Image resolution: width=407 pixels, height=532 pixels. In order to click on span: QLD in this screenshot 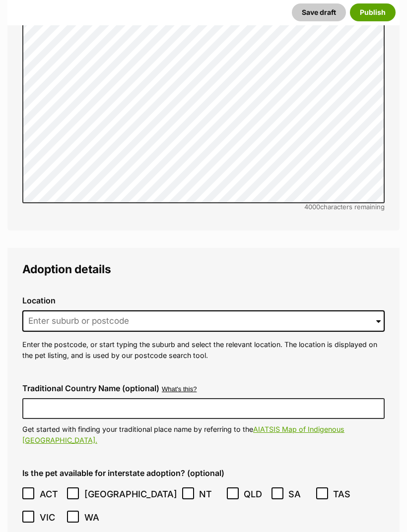, I will do `click(254, 494)`.